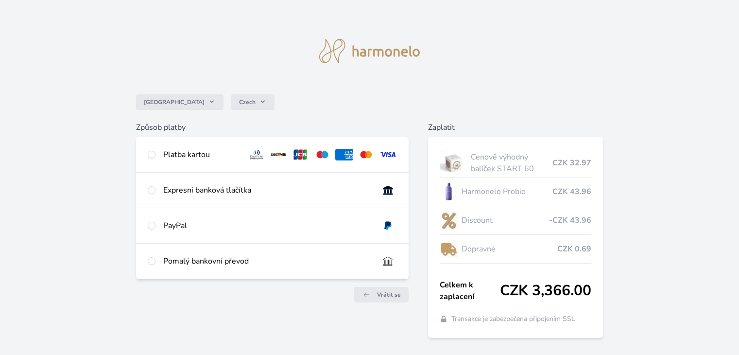  I want to click on span: CZK 43.96, so click(572, 191).